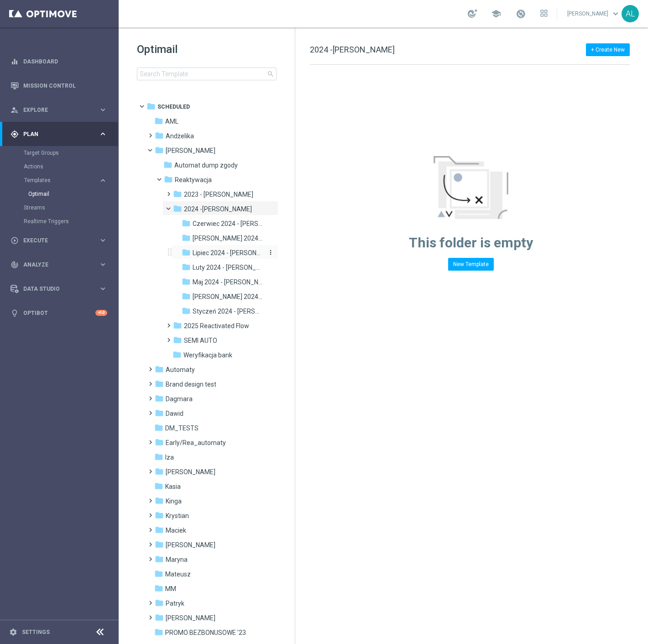 This screenshot has width=648, height=644. I want to click on span: Brand design test, so click(191, 384).